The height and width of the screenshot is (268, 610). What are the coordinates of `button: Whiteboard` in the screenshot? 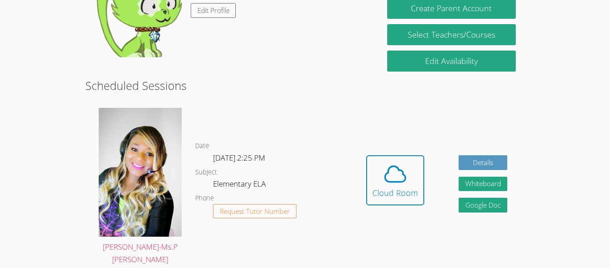 It's located at (483, 184).